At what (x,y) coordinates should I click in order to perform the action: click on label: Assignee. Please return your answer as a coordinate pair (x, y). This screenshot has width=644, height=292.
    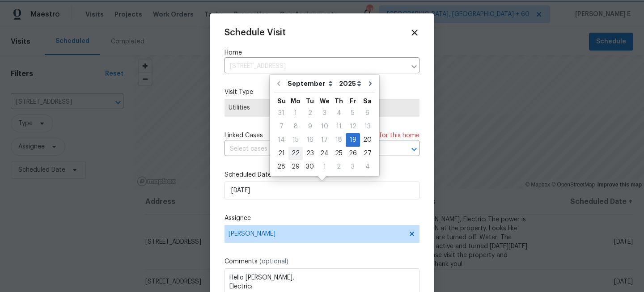
    Looking at the image, I should click on (322, 218).